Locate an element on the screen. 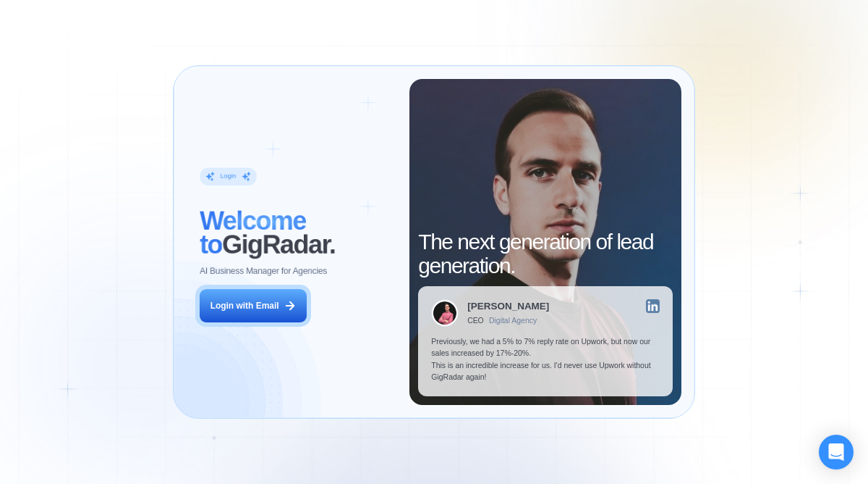  div: Login is located at coordinates (228, 176).